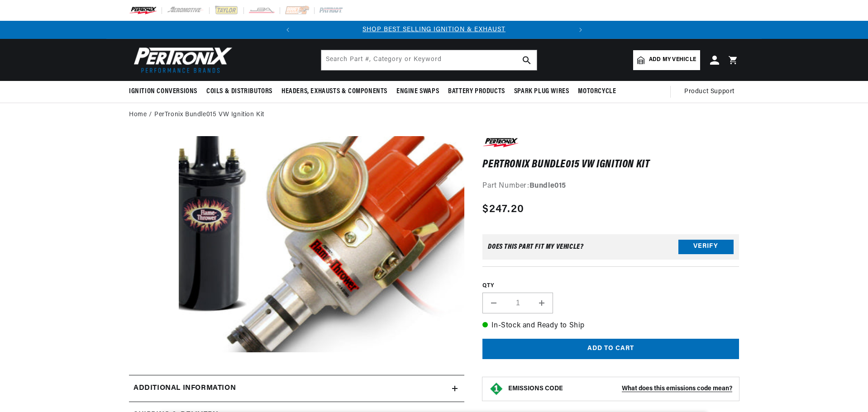 The height and width of the screenshot is (412, 868). What do you see at coordinates (535, 389) in the screenshot?
I see `strong: EMISSIONS CODE` at bounding box center [535, 389].